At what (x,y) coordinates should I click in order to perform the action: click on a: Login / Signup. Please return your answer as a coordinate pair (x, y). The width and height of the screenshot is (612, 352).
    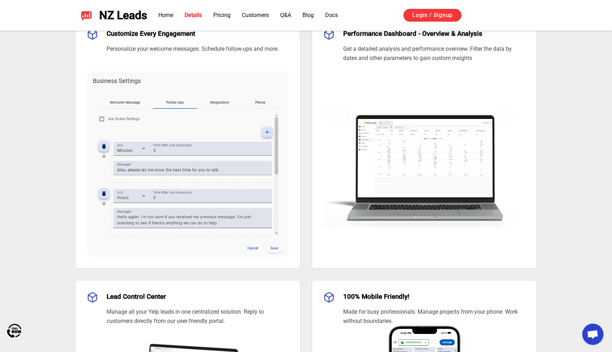
    Looking at the image, I should click on (433, 15).